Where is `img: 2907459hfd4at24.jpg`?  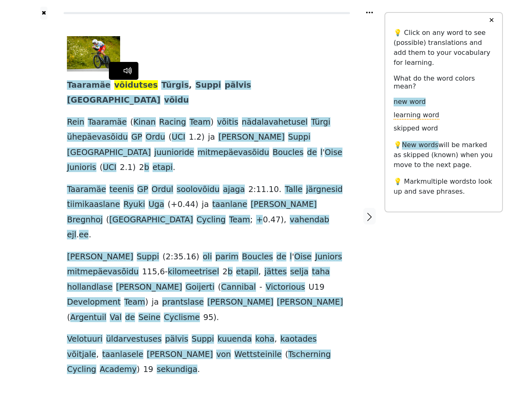 img: 2907459hfd4at24.jpg is located at coordinates (94, 54).